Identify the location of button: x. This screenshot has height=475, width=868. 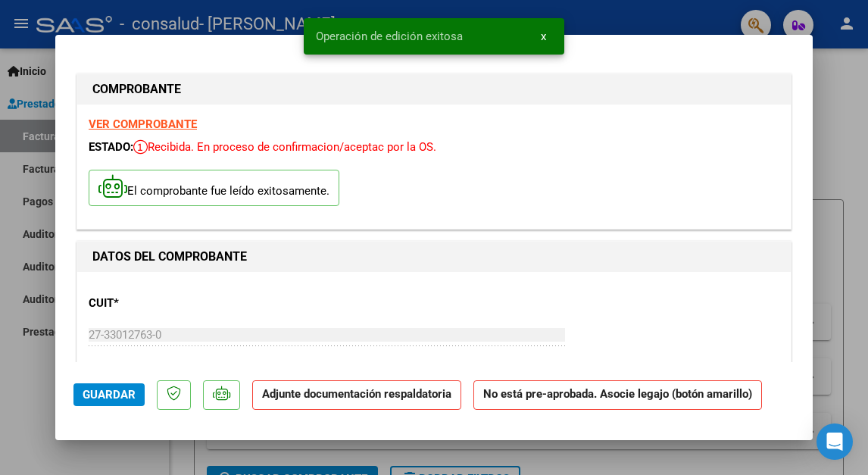
(543, 37).